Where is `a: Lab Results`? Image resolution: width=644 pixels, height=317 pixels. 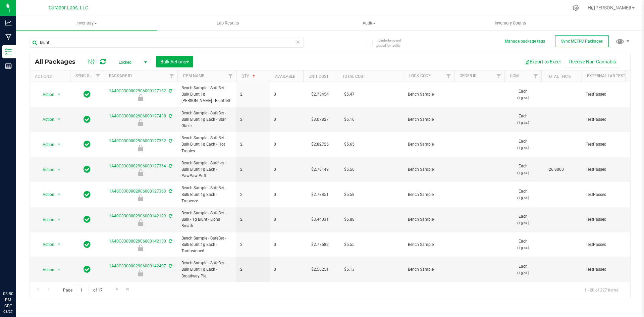
a: Lab Results is located at coordinates (228, 23).